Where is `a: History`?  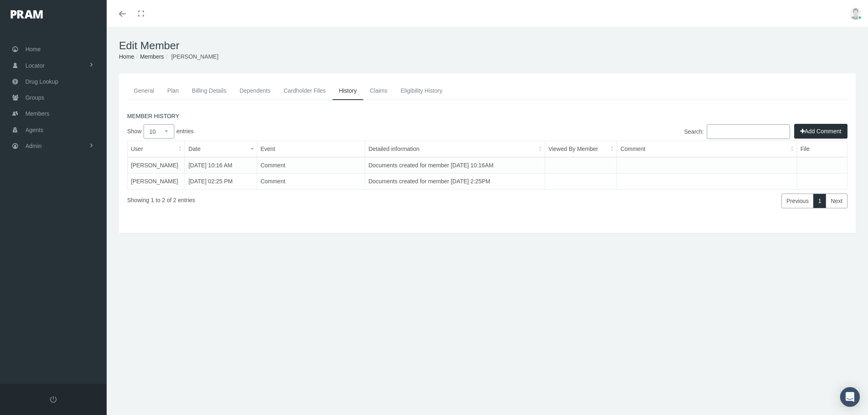 a: History is located at coordinates (348, 91).